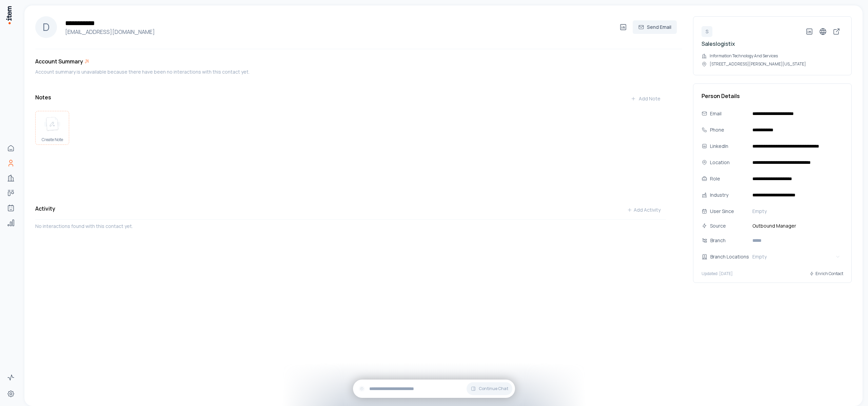 The image size is (868, 406). Describe the element at coordinates (796, 212) in the screenshot. I see `button: Empty` at that location.